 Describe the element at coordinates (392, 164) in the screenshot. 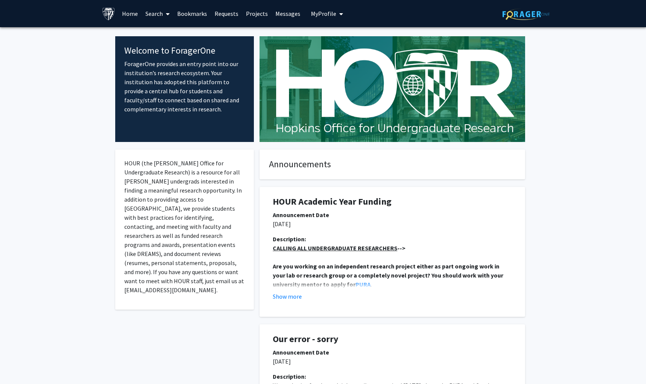

I see `h4: Announcements` at that location.